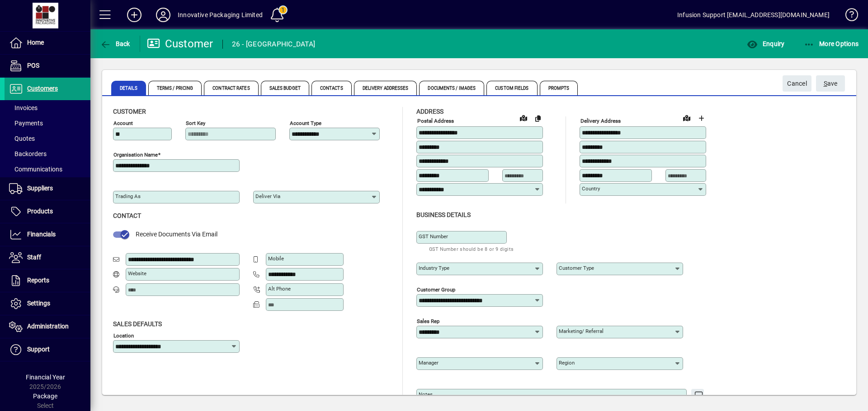 This screenshot has height=411, width=868. Describe the element at coordinates (48, 212) in the screenshot. I see `a: Products` at that location.